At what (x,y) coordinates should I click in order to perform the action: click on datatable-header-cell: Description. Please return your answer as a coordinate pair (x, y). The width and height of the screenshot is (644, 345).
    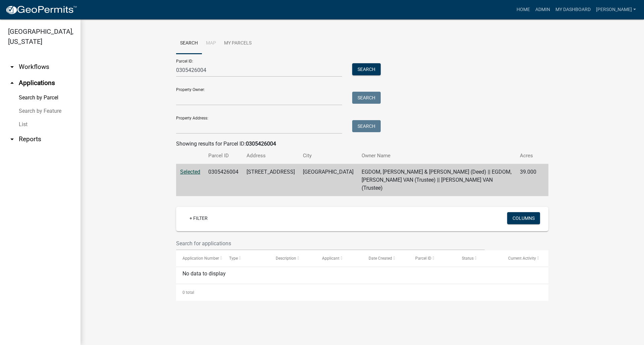
    Looking at the image, I should click on (292, 258).